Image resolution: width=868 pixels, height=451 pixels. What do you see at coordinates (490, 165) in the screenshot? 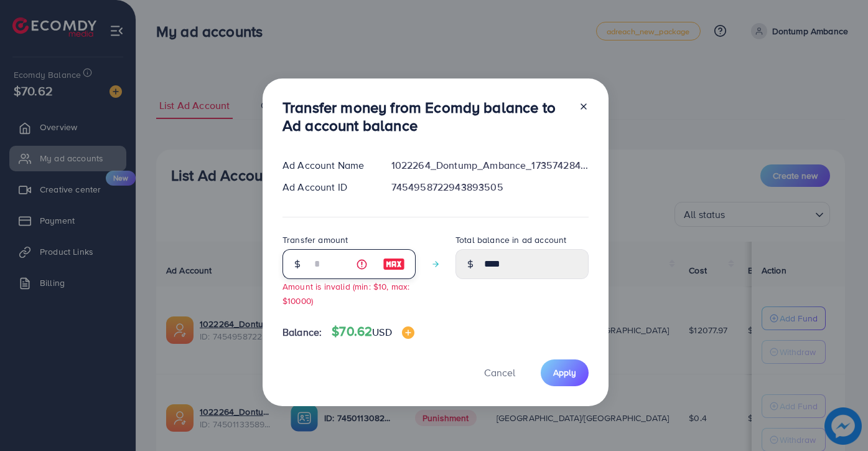
I see `div: 1022264_Dontump_Ambance_1735742847027` at bounding box center [490, 165].